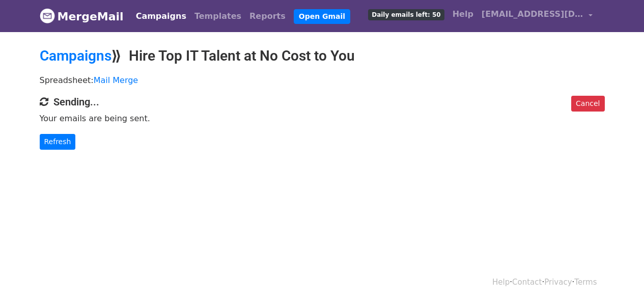 This screenshot has width=644, height=302. I want to click on a: Daily emails left: 50, so click(406, 15).